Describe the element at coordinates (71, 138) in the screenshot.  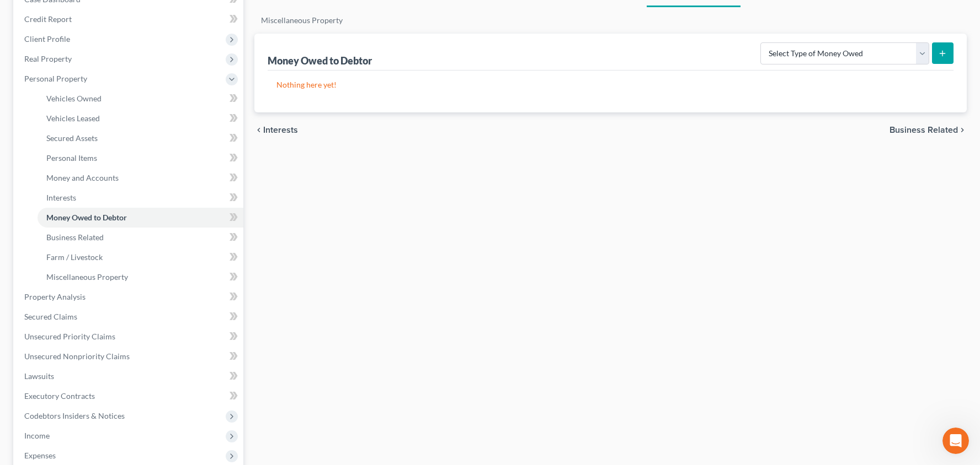
I see `span: Secured Assets` at that location.